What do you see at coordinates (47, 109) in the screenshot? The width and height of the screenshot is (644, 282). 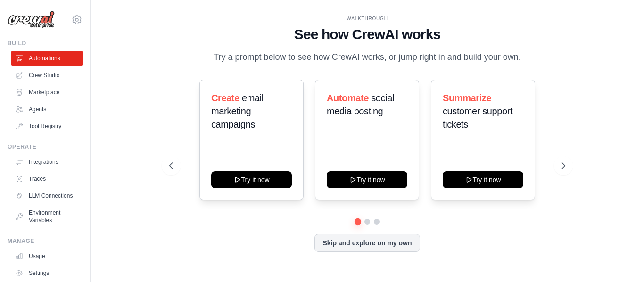 I see `a: Agents` at bounding box center [47, 109].